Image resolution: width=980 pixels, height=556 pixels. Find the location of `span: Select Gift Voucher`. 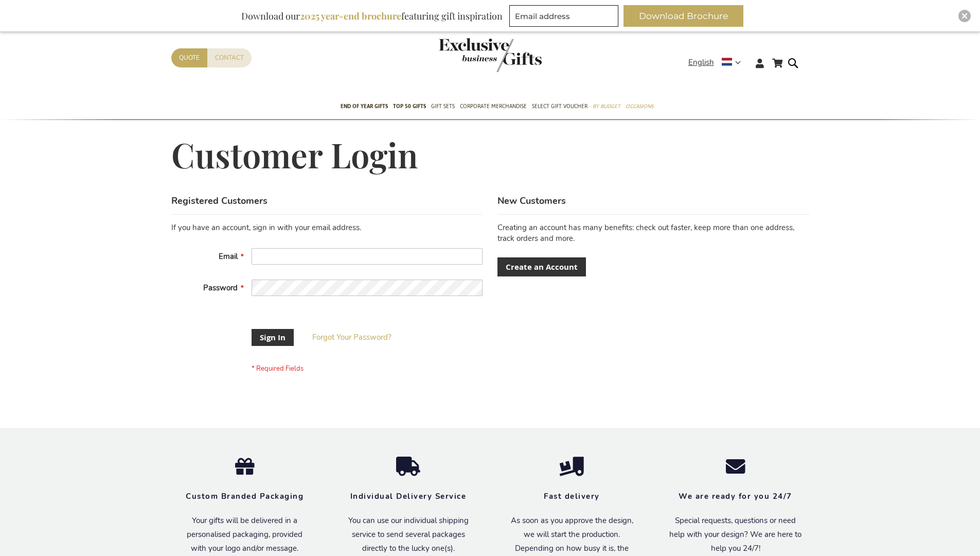

span: Select Gift Voucher is located at coordinates (560, 106).